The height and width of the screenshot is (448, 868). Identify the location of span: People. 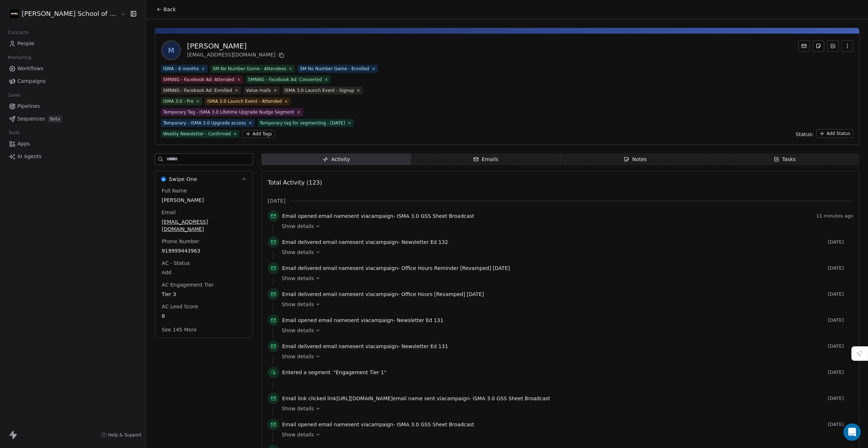
(26, 44).